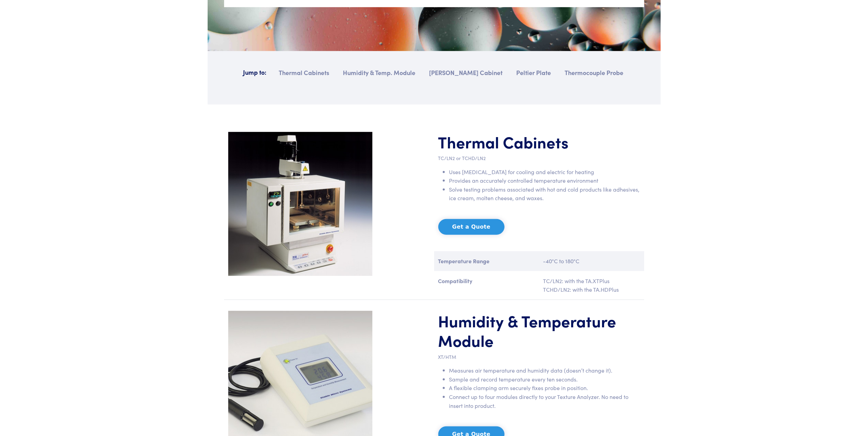  What do you see at coordinates (592, 285) in the screenshot?
I see `p: TC/LN2: with the TA.XTPlus TCHD/LN2: with the TA.HDPlus` at bounding box center [592, 285].